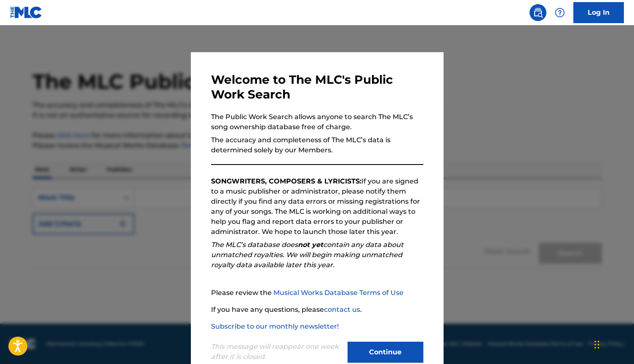  I want to click on a: Subscribe to our monthly newsletter!, so click(275, 326).